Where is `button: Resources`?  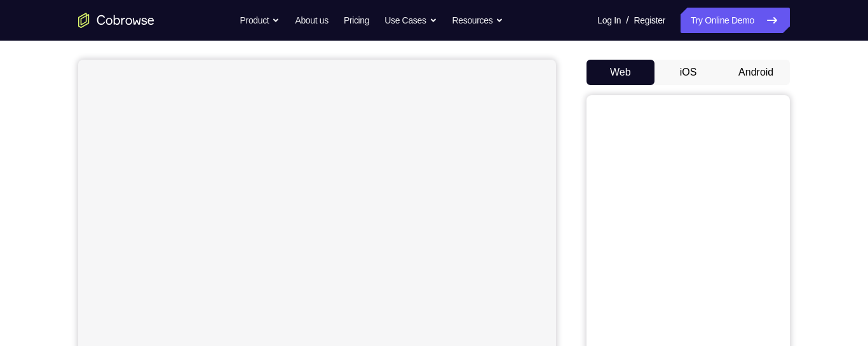 button: Resources is located at coordinates (478, 20).